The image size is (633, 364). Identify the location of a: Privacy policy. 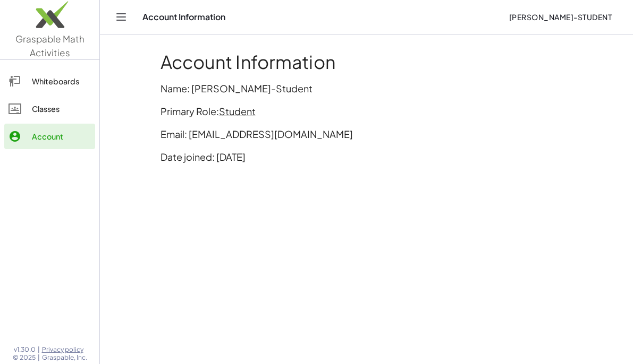
(64, 350).